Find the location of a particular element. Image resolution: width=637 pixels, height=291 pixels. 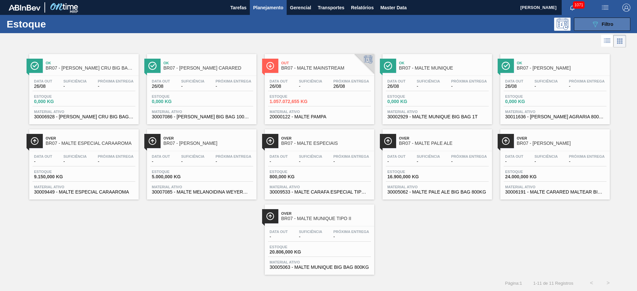

a: ÍconeOverBR07 - MALTE PALE ALEData out-Suficiência-Próxima Entrega-Estoque16.900,000 KGMaterial a... is located at coordinates (436, 162).